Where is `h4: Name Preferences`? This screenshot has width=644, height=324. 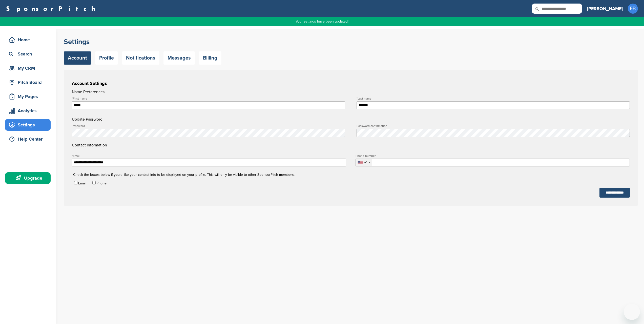
h4: Name Preferences is located at coordinates (351, 92).